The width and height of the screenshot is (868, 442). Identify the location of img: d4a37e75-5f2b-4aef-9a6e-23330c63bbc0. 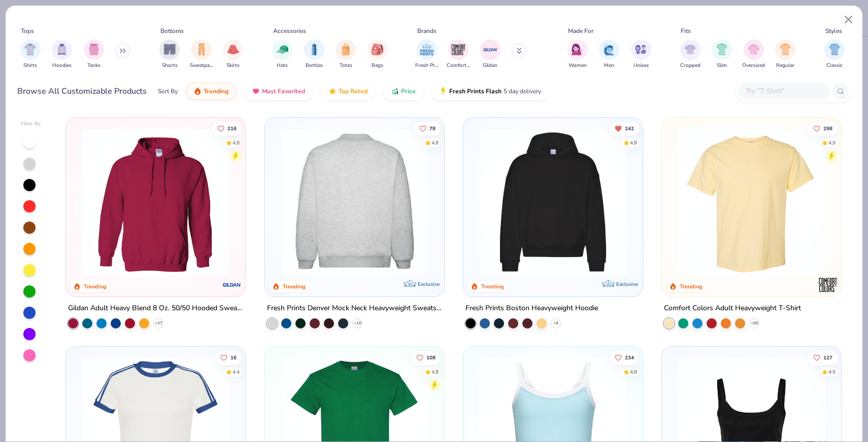
(712, 202).